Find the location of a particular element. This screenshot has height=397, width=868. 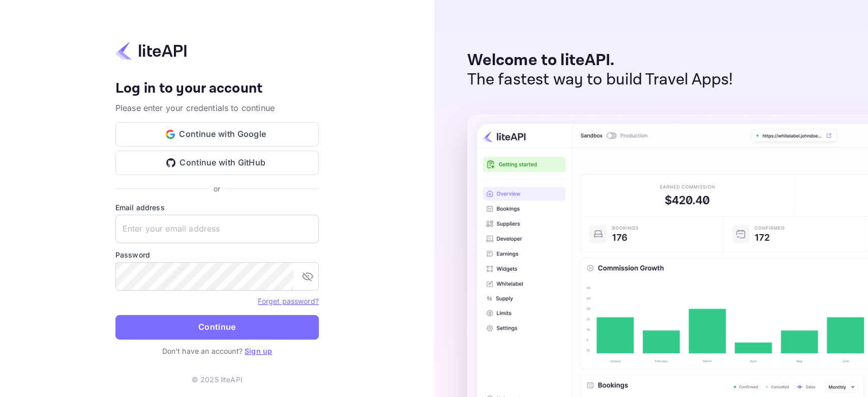

p: Welcome to liteAPI. is located at coordinates (600, 61).